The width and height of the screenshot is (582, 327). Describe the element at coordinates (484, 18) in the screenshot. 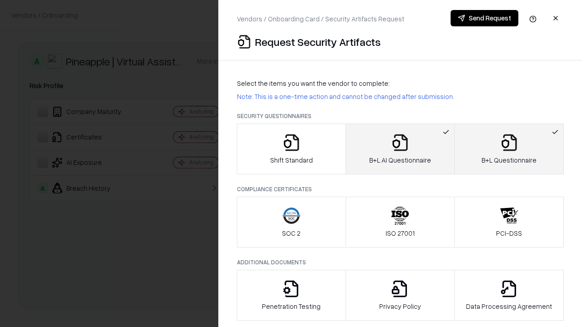

I see `button: Send Request` at that location.